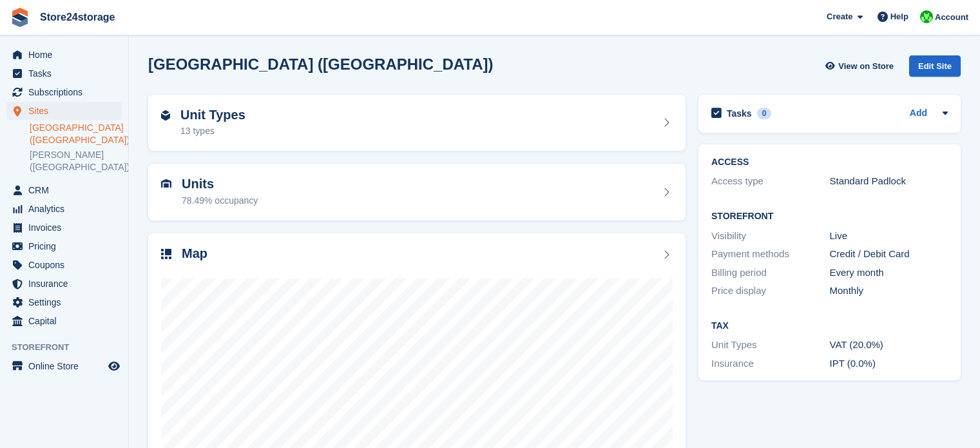 Image resolution: width=980 pixels, height=448 pixels. I want to click on span: Settings, so click(67, 303).